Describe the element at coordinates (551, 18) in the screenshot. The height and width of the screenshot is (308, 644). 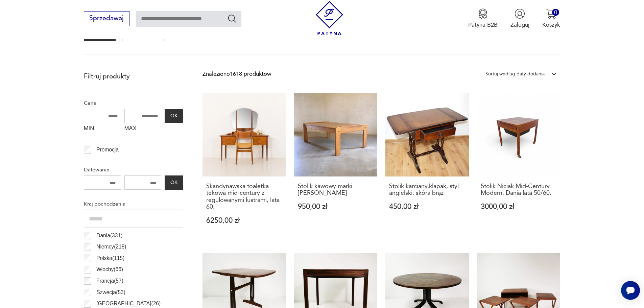
I see `button: 0Koszyk` at that location.